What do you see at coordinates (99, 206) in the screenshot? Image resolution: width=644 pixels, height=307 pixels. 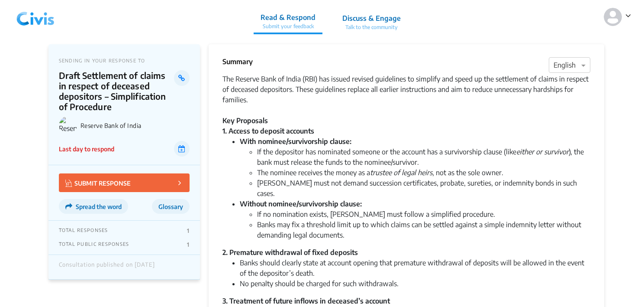 I see `span: Spread the word` at bounding box center [99, 206].